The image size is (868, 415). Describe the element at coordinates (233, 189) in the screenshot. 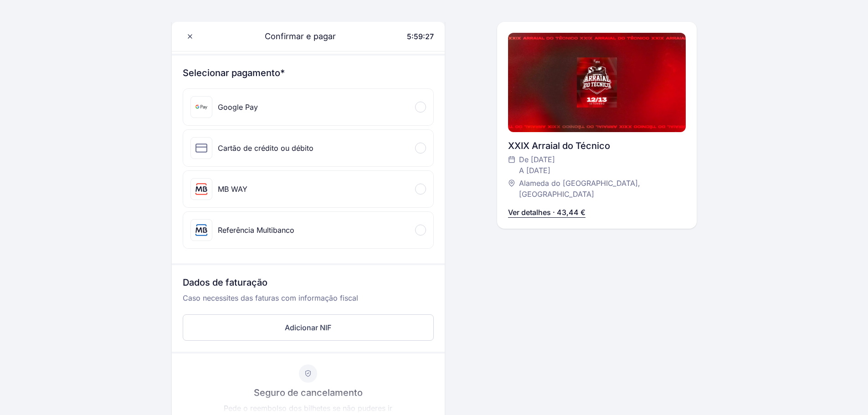

I see `div: MB WAY` at that location.